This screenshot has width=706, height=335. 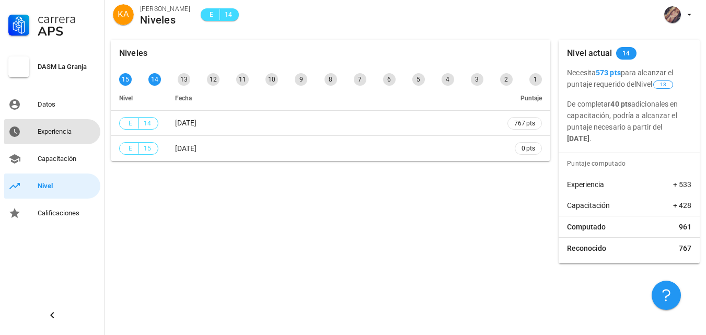 I want to click on span: Capacitación, so click(x=588, y=205).